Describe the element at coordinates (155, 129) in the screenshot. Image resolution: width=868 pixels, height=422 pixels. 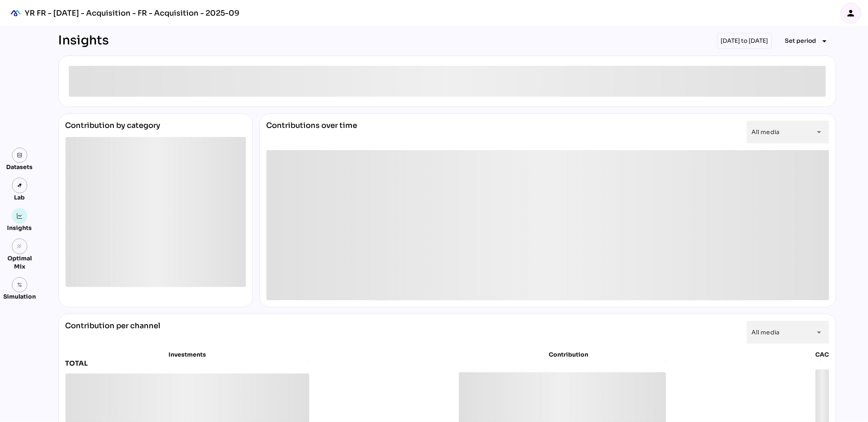
I see `div: Contribution by category` at that location.